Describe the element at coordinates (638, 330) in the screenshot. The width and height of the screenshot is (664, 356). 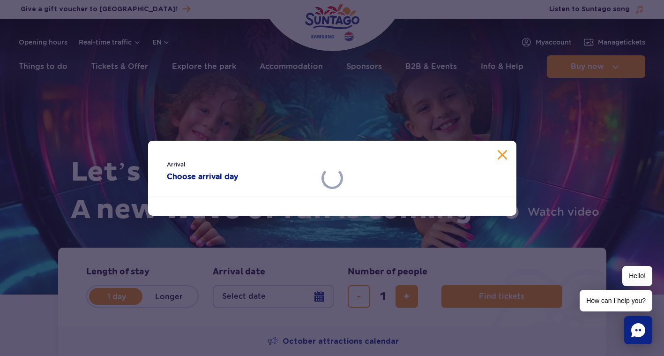
I see `div: Chat` at that location.